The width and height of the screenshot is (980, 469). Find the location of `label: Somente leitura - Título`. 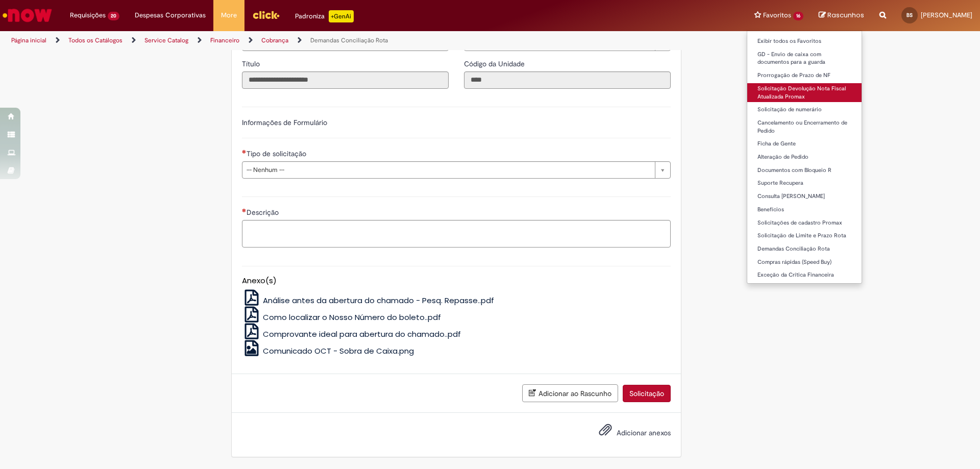

label: Somente leitura - Título is located at coordinates (252, 64).